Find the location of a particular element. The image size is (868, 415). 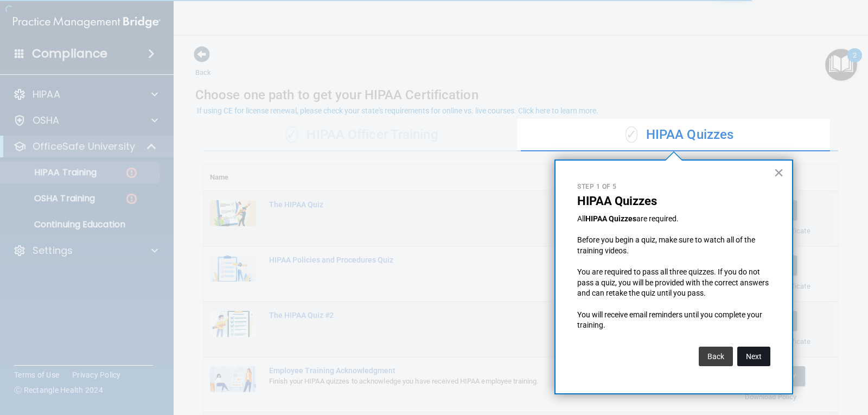

div: HIPAA Quizzes is located at coordinates (679, 135).